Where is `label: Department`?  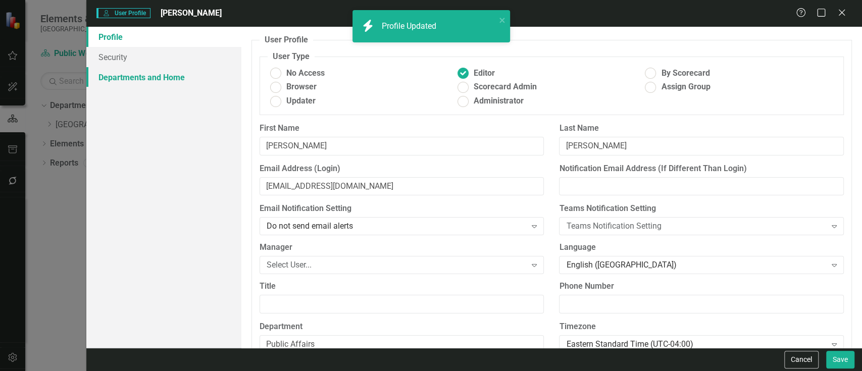
label: Department is located at coordinates (402, 327).